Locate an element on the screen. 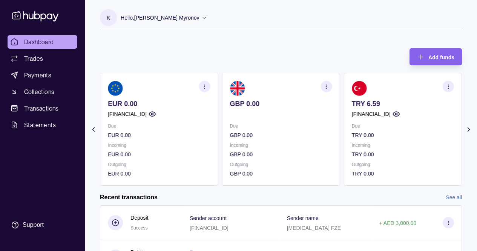  span: Dashboard is located at coordinates (39, 42).